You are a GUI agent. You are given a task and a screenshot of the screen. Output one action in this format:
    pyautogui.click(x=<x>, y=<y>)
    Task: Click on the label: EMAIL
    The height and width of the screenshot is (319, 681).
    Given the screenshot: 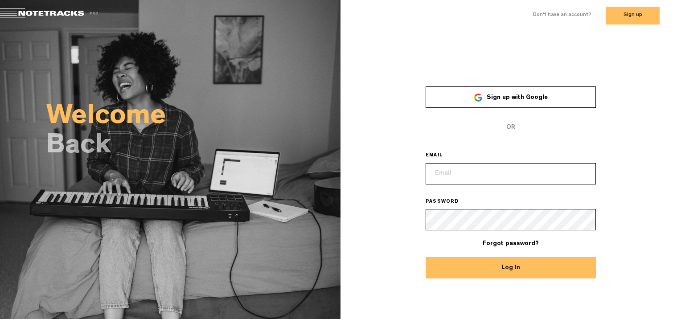 What is the action you would take?
    pyautogui.click(x=440, y=156)
    